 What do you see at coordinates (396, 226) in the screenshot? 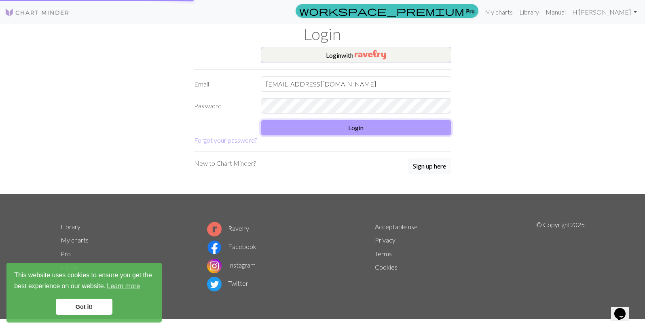
I see `a: Acceptable use` at bounding box center [396, 226].